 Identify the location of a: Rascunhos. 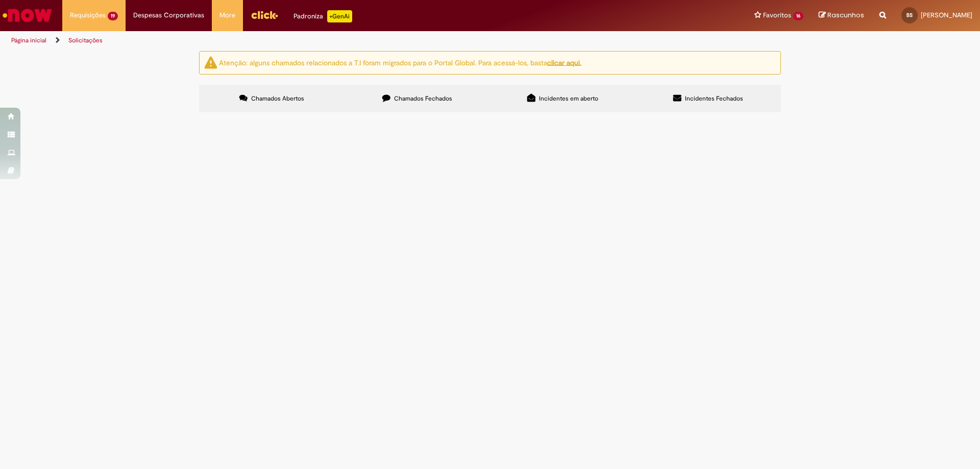
(841, 16).